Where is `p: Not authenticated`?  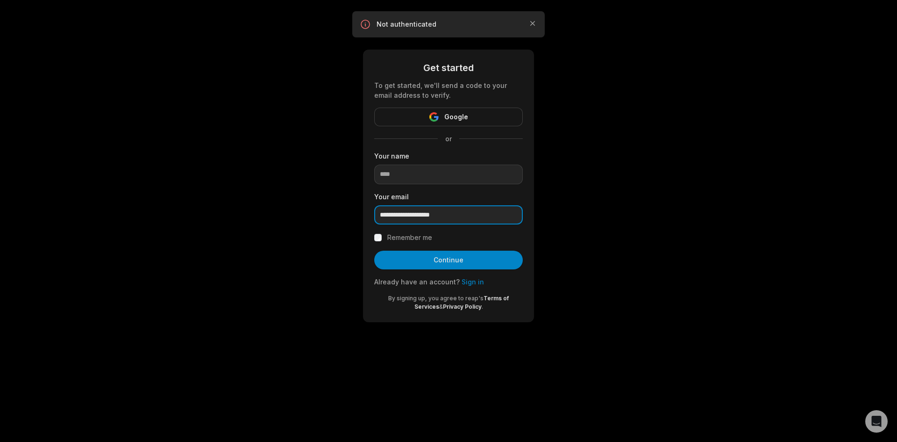
p: Not authenticated is located at coordinates (449, 24).